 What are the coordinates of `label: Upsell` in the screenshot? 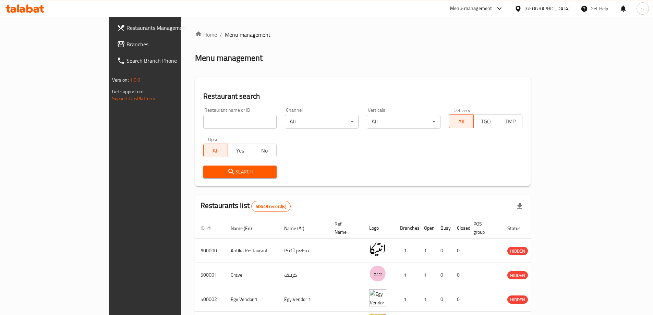 It's located at (214, 139).